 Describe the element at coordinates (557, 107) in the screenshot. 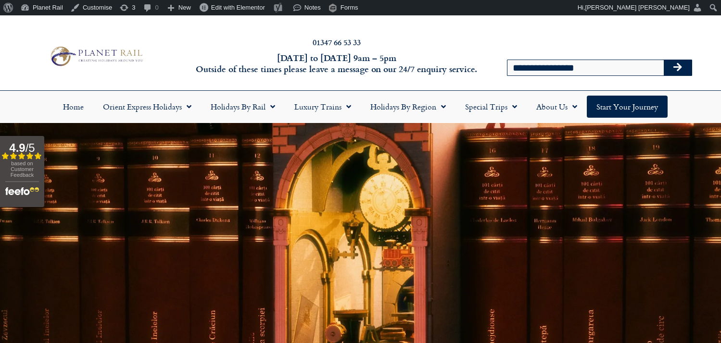

I see `a: About Us` at that location.